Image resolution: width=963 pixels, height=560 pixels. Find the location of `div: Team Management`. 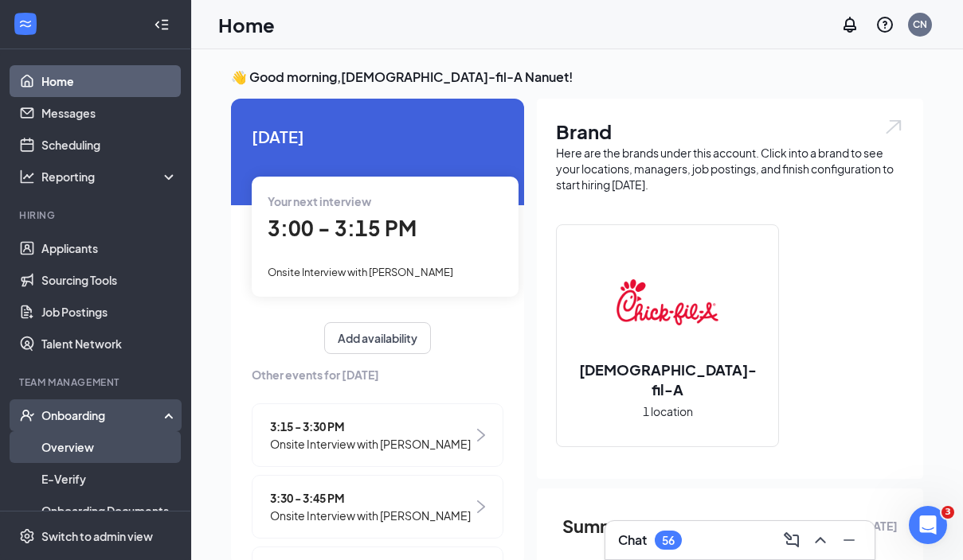

div: Team Management is located at coordinates (96, 382).